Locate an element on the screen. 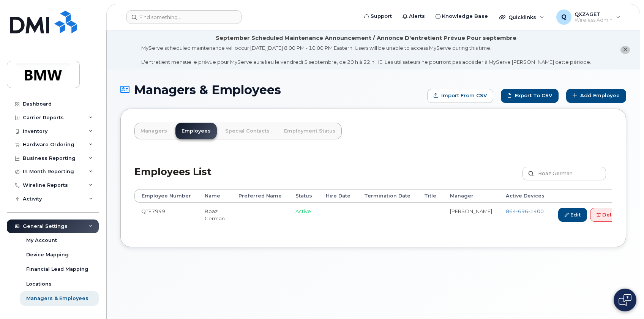 Image resolution: width=644 pixels, height=319 pixels. span: 864 is located at coordinates (525, 211).